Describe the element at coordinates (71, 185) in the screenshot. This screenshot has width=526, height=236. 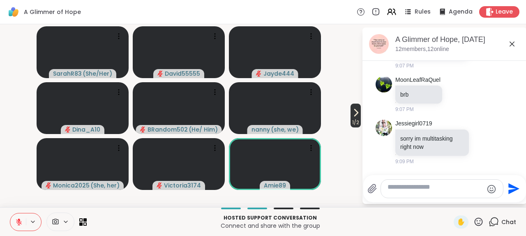
I see `span: Monica2025` at that location.